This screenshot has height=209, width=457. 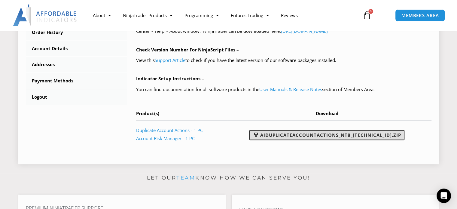 What do you see at coordinates (327, 113) in the screenshot?
I see `span: Download` at bounding box center [327, 113].